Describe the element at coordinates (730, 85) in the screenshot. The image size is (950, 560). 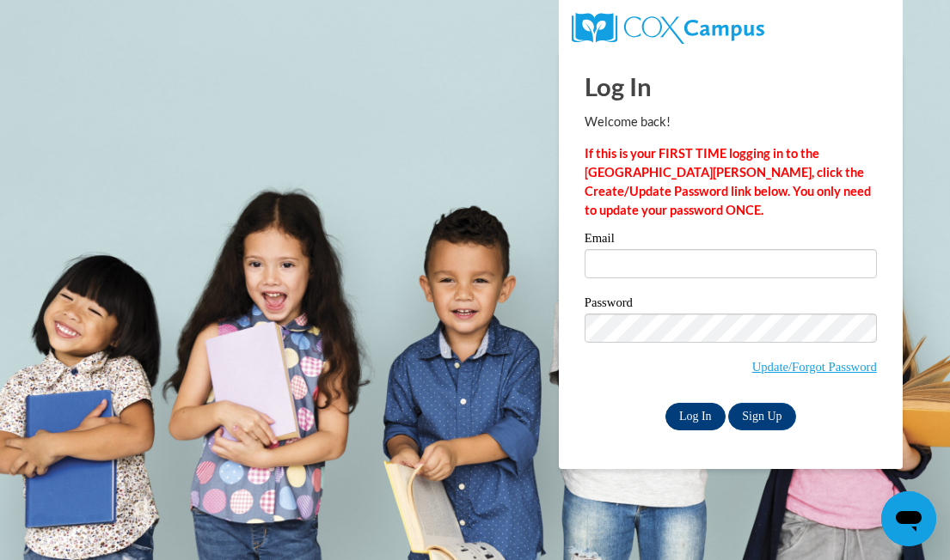
I see `h1: Log In` at that location.